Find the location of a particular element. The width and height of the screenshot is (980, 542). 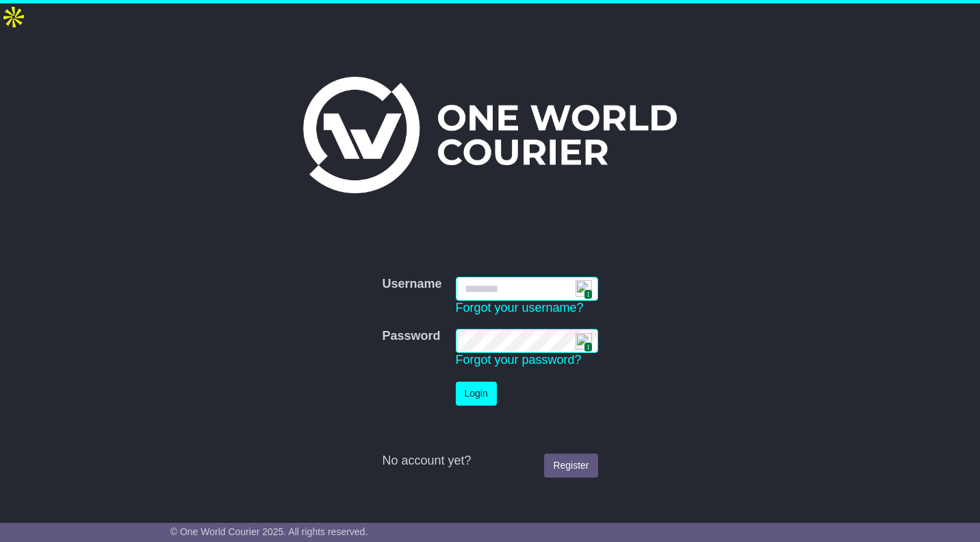

label: Username is located at coordinates (411, 284).